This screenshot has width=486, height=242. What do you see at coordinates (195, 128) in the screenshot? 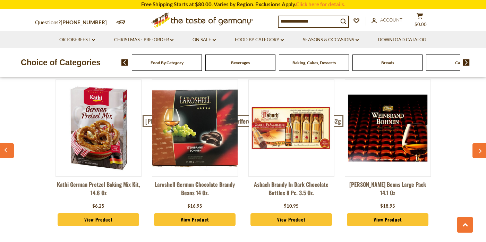
I see `img: Laroshell German Chocolate Brandy Beans 14 oz.` at bounding box center [195, 128].